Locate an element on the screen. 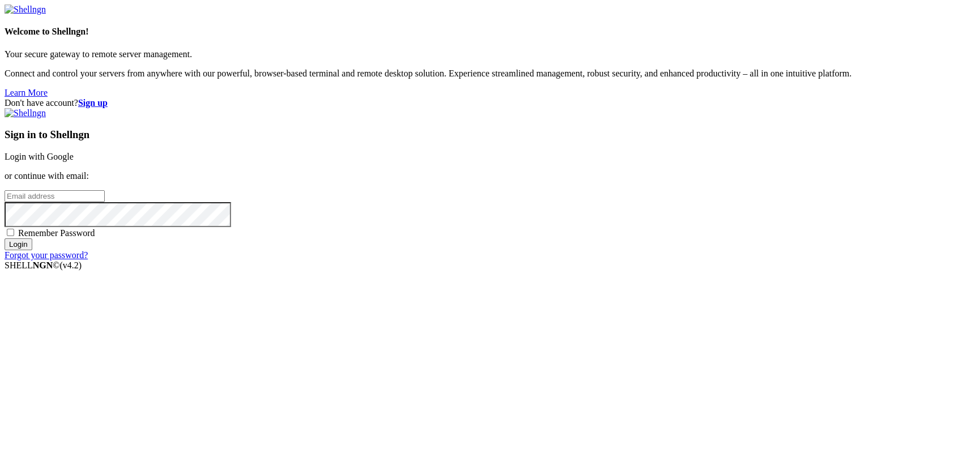  input: Login is located at coordinates (18, 244).